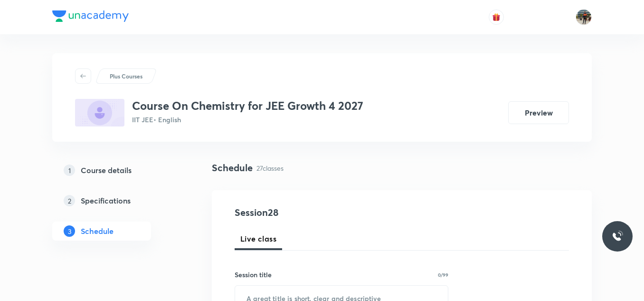  What do you see at coordinates (539, 112) in the screenshot?
I see `button: Preview` at bounding box center [539, 112].